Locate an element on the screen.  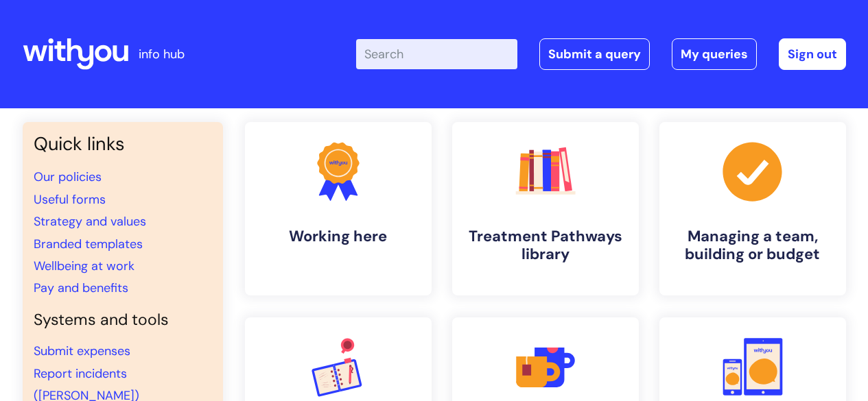
h4: Managing a team, building or budget is located at coordinates (753, 245).